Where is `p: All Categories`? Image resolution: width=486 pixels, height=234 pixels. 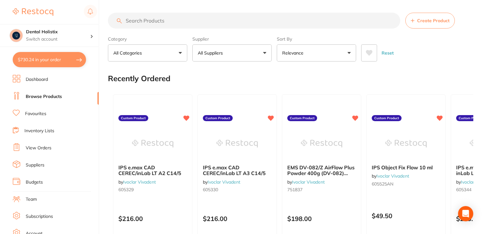 p: All Categories is located at coordinates (129, 53).